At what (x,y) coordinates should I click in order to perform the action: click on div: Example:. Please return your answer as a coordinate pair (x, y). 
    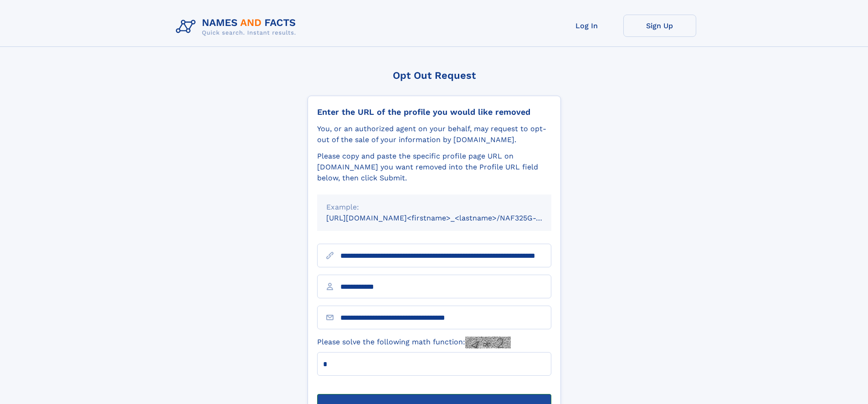
    Looking at the image, I should click on (434, 207).